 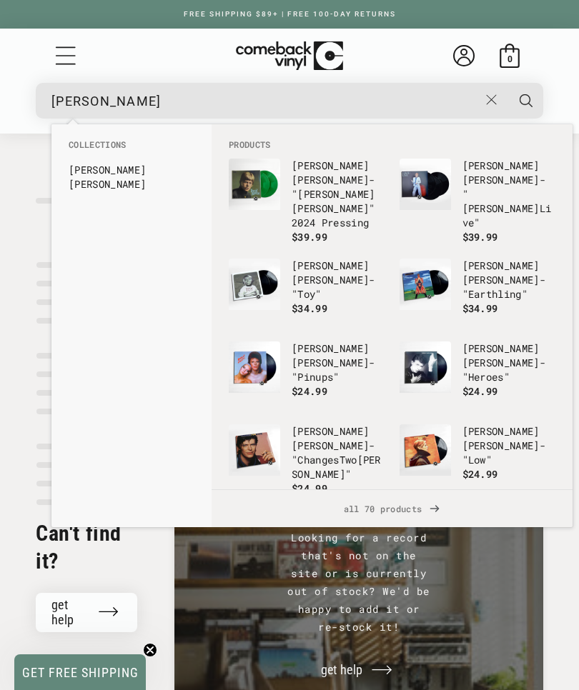 What do you see at coordinates (392, 509) in the screenshot?
I see `a: all 70 products` at bounding box center [392, 509].